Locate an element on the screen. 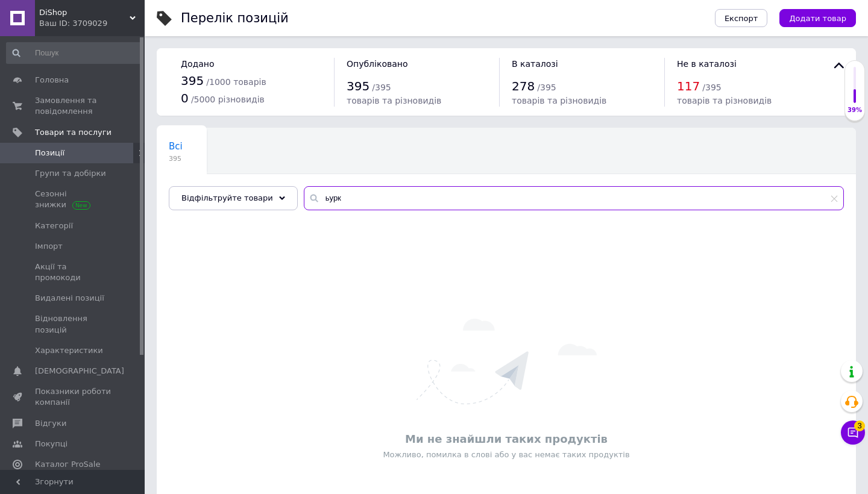 This screenshot has height=494, width=868. span: 278 is located at coordinates (523, 86).